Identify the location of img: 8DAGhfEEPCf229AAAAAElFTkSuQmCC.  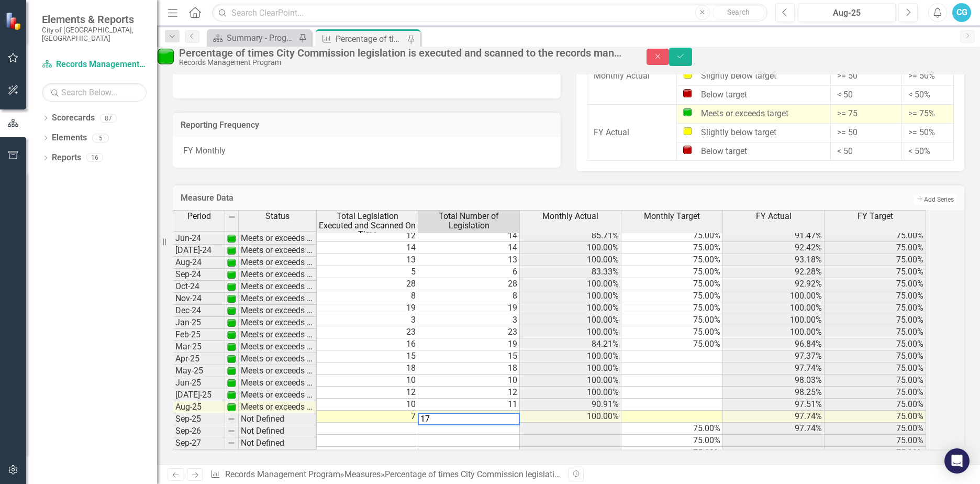
(232, 443).